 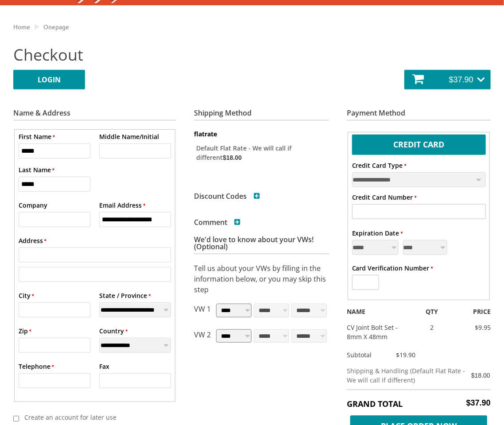 What do you see at coordinates (36, 169) in the screenshot?
I see `label: Last Name` at bounding box center [36, 169].